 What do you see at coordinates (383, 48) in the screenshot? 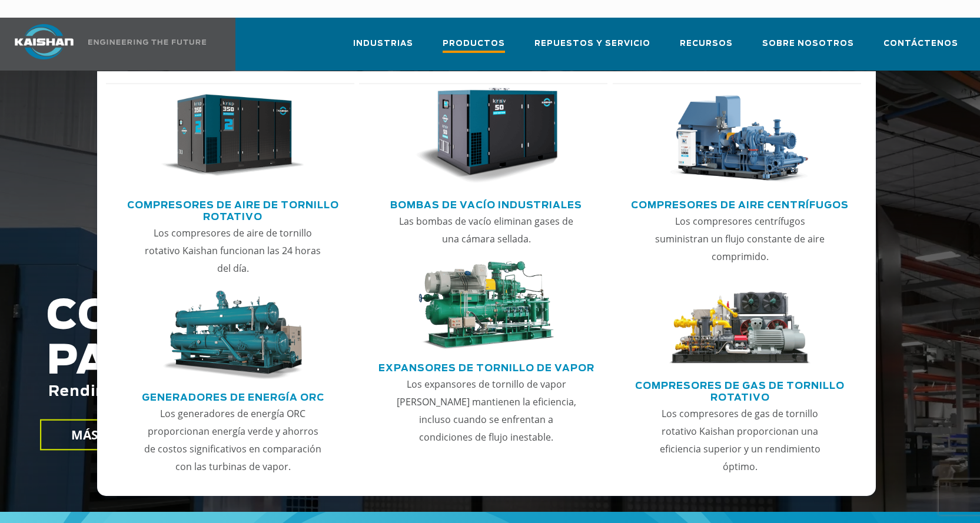
I see `a: Industrias` at bounding box center [383, 48].